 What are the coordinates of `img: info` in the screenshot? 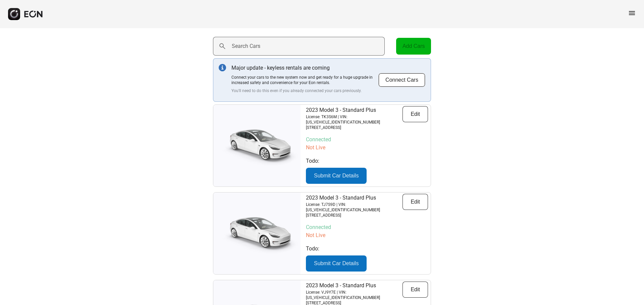 It's located at (222, 68).